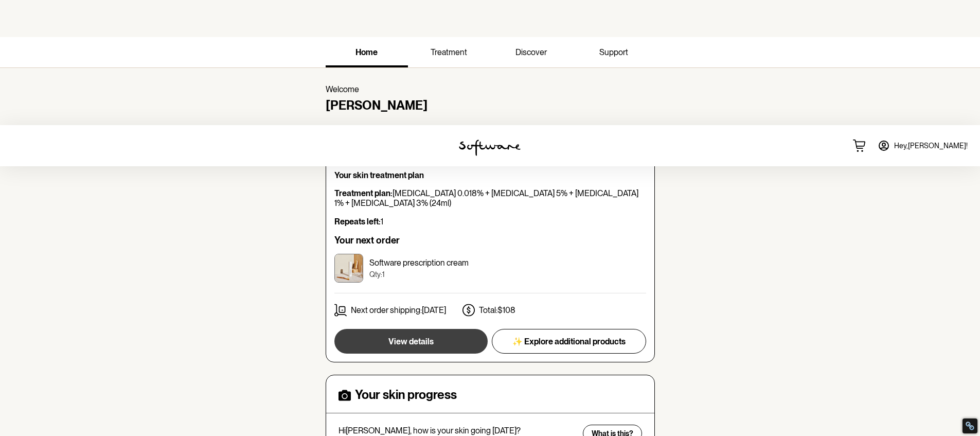  Describe the element at coordinates (367, 53) in the screenshot. I see `a: home` at that location.